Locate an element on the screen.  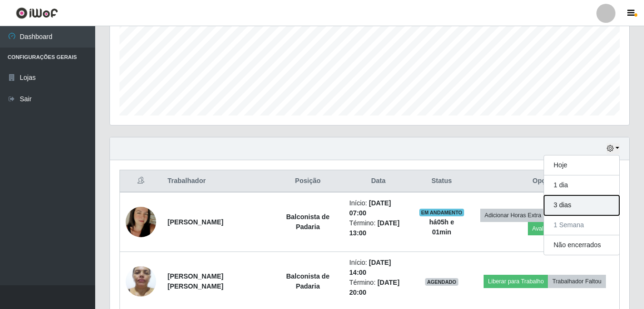
th: Trabalhador is located at coordinates (217, 181).